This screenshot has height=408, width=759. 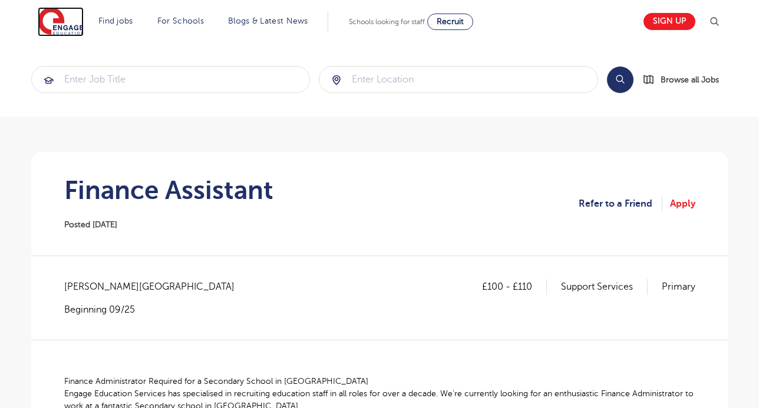 What do you see at coordinates (61, 22) in the screenshot?
I see `img: Engage Education` at bounding box center [61, 22].